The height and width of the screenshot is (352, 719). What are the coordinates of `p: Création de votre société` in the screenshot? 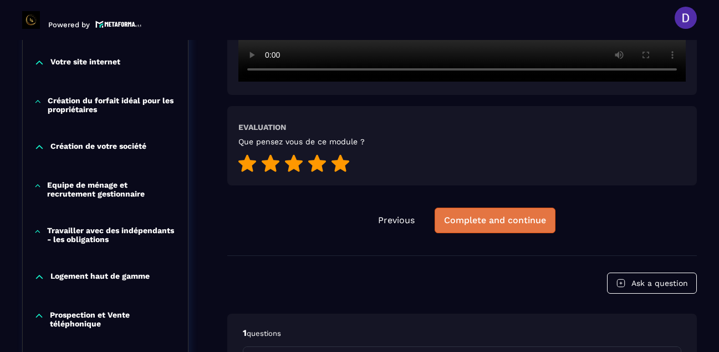 It's located at (98, 147).